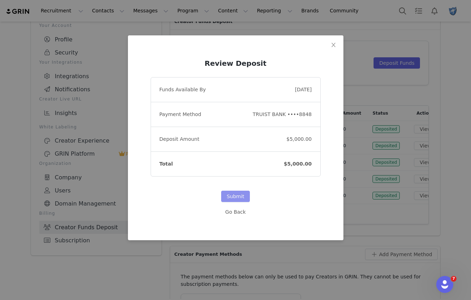 The image size is (471, 300). Describe the element at coordinates (333, 45) in the screenshot. I see `i: icon: close` at that location.